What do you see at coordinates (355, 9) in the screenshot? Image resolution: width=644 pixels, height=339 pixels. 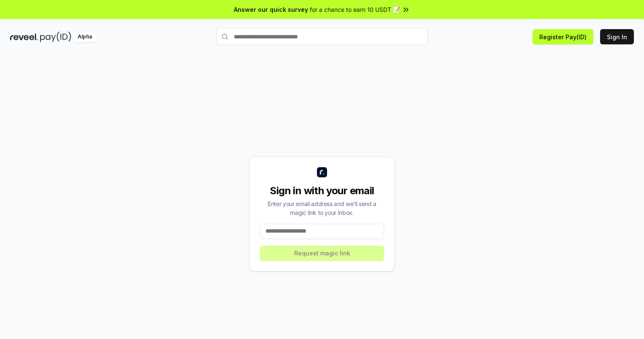 I see `span: for a chance to earn 10 USDT 📝` at bounding box center [355, 9].